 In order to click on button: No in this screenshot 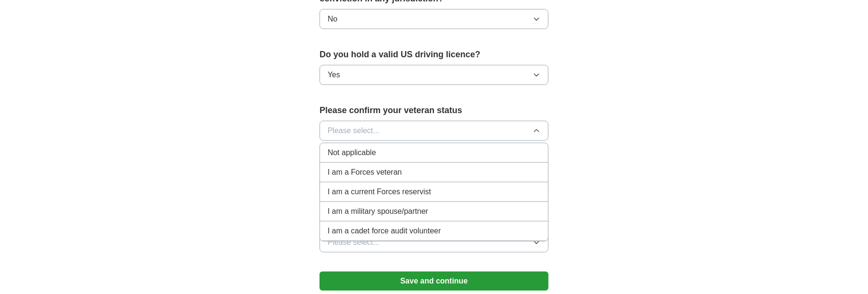, I will do `click(434, 19)`.